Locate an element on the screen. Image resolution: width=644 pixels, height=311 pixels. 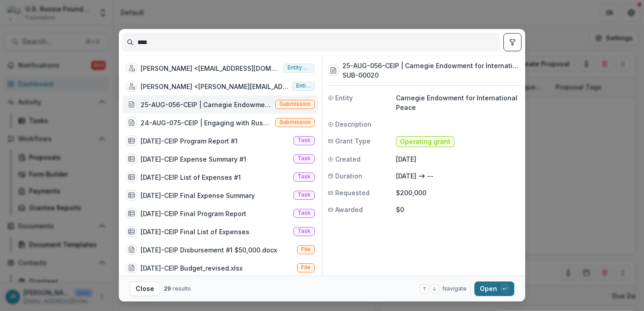
span: results is located at coordinates (181, 288).